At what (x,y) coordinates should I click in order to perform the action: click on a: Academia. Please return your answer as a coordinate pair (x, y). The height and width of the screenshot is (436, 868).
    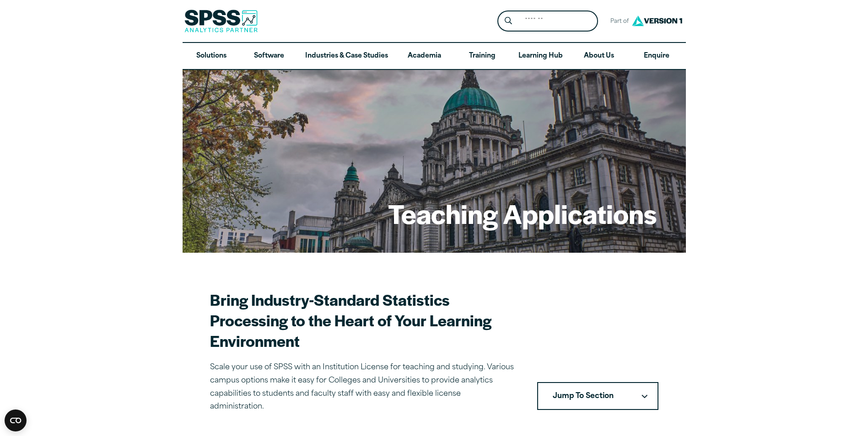
    Looking at the image, I should click on (424, 56).